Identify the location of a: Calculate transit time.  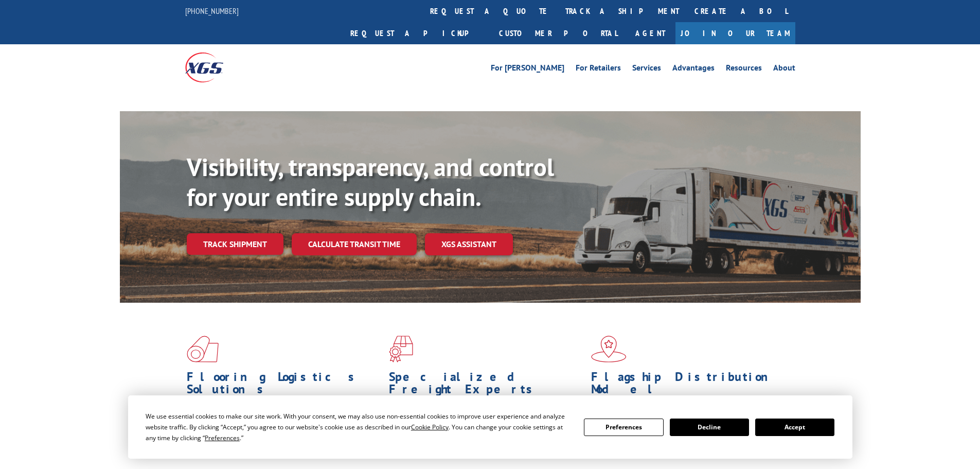
(354, 244).